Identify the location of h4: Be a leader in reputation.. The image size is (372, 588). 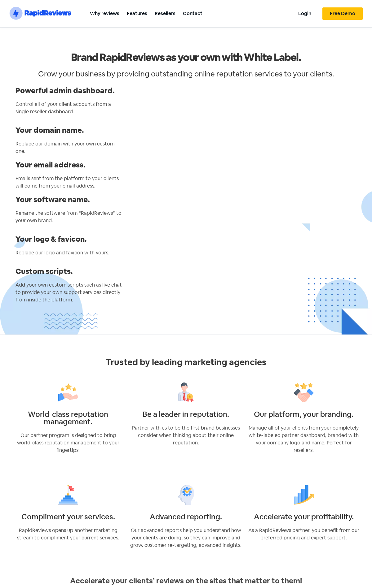
(186, 414).